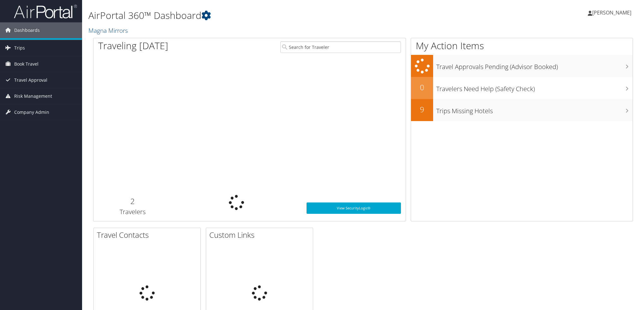 The width and height of the screenshot is (644, 310). I want to click on span: Trips, so click(20, 48).